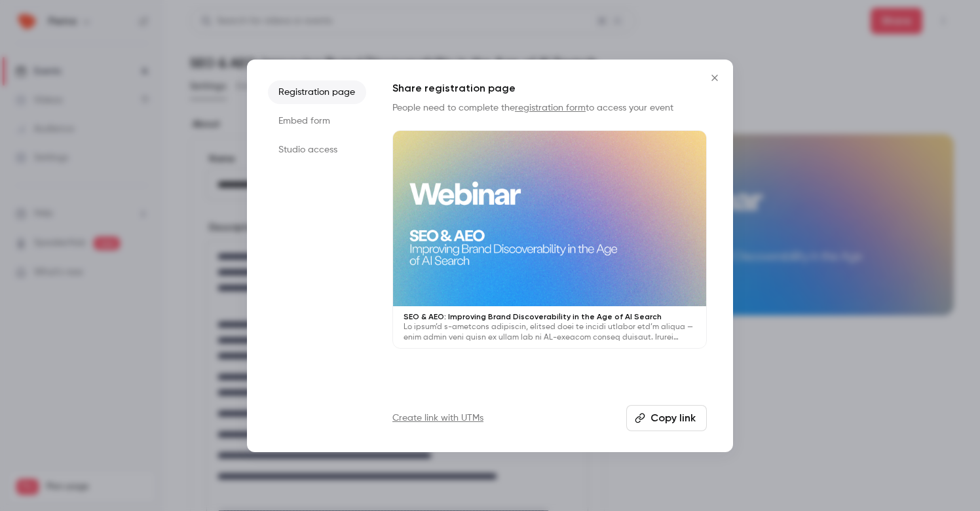 The height and width of the screenshot is (511, 980). I want to click on li: Studio access, so click(317, 150).